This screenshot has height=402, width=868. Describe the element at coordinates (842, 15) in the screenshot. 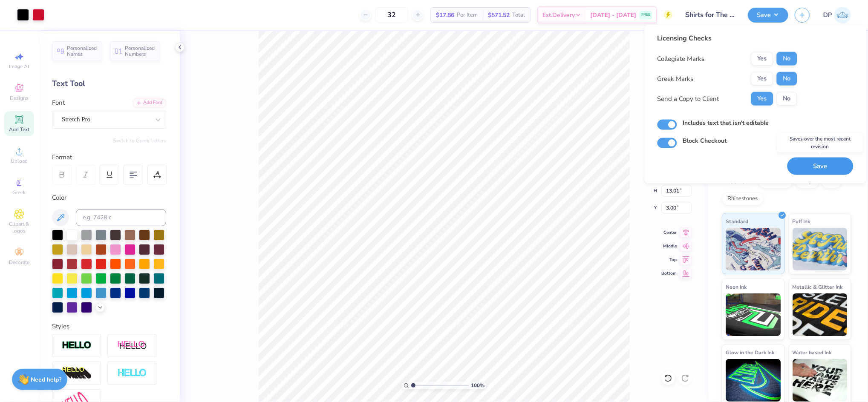

I see `img: Darlene Padilla` at that location.